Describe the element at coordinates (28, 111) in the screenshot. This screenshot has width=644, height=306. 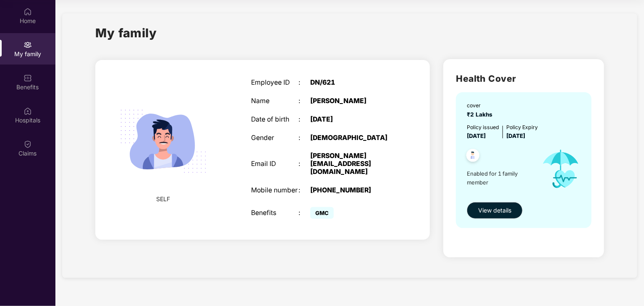
I see `img: svg+xml;base64,PHN2ZyBpZD0iSG9zcGl0YWxzIiB4bWxucz0iaHR0cDovL3d3dy53My5vcmcvMjAwMC9zdmciIHdpZHRoPS...` at that location.